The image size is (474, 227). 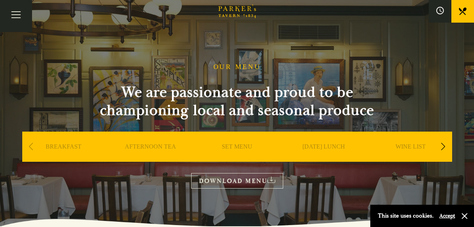 I want to click on div: 2 / 9, so click(x=150, y=158).